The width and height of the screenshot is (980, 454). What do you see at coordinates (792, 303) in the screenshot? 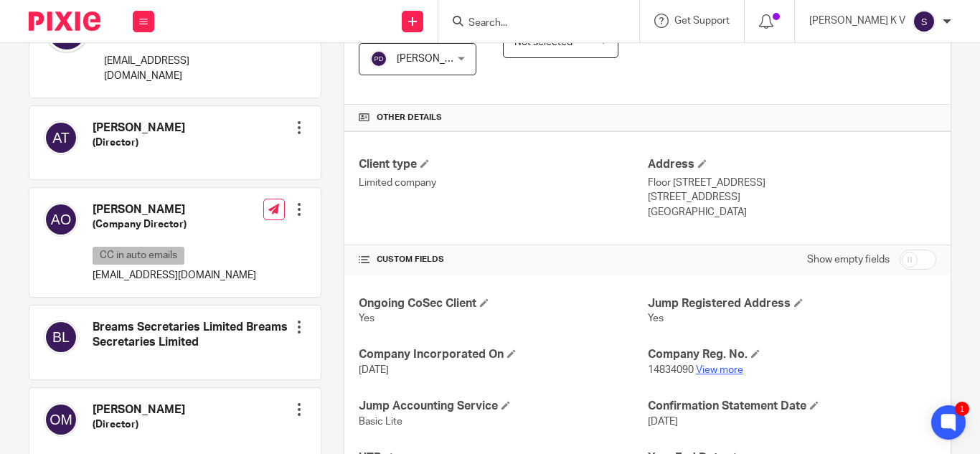
I see `h4: Jump Registered Address` at bounding box center [792, 303].